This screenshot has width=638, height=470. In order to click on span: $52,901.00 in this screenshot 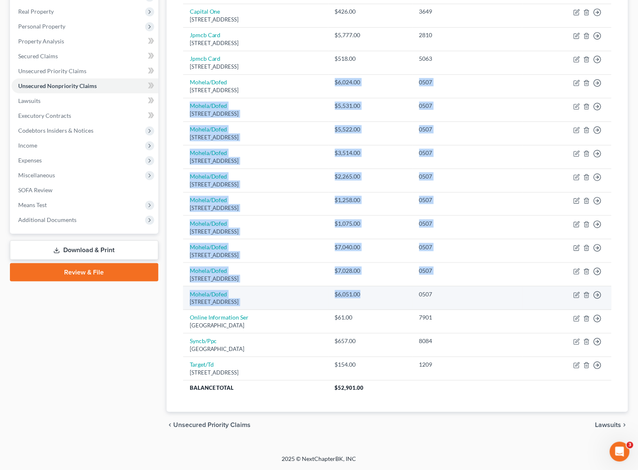, I will do `click(350, 389)`.